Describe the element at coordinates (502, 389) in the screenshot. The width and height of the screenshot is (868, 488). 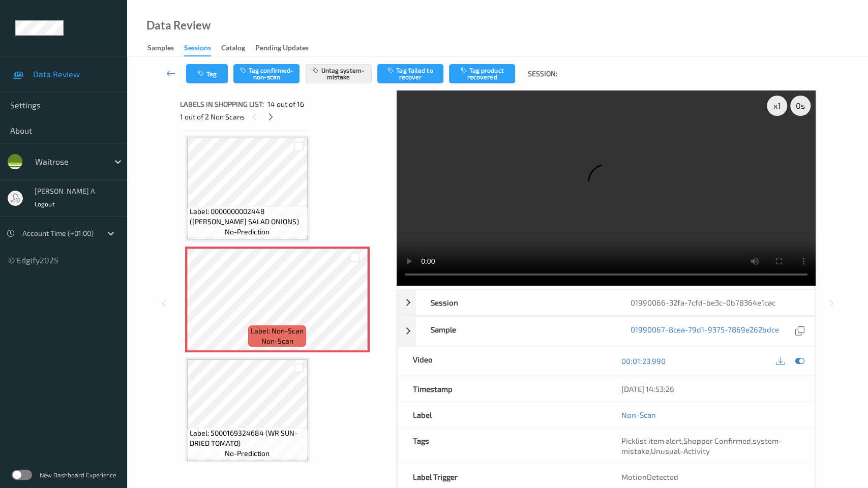
I see `div: Timestamp` at that location.